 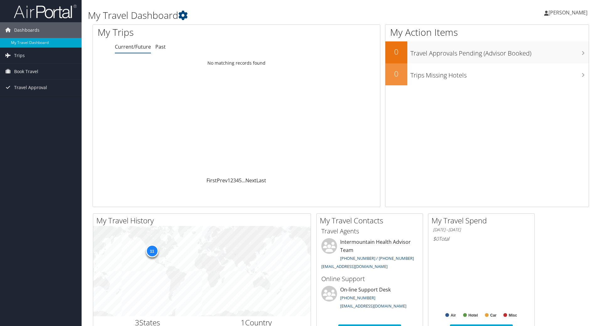 What do you see at coordinates (257, 15) in the screenshot?
I see `h1: My Travel Dashboard` at bounding box center [257, 15].